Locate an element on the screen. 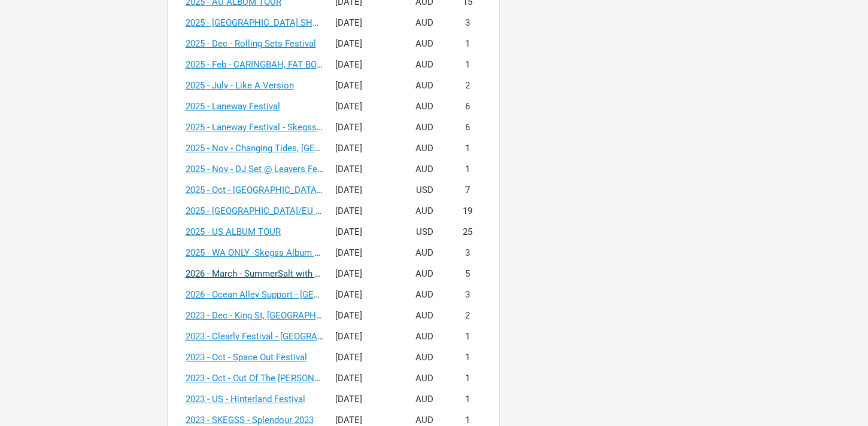  a: 2025 - WA ONLY -Skegss Album Tour Budget is located at coordinates (273, 253).